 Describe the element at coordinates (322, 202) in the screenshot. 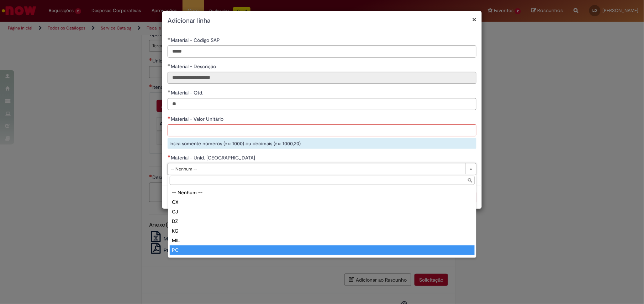

I see `div: CX` at that location.